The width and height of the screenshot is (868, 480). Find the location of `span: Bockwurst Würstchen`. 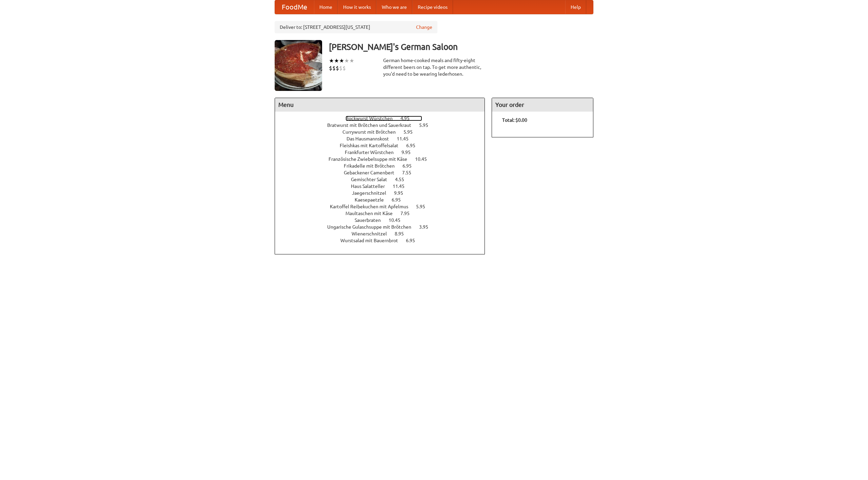

span: Bockwurst Würstchen is located at coordinates (372, 118).